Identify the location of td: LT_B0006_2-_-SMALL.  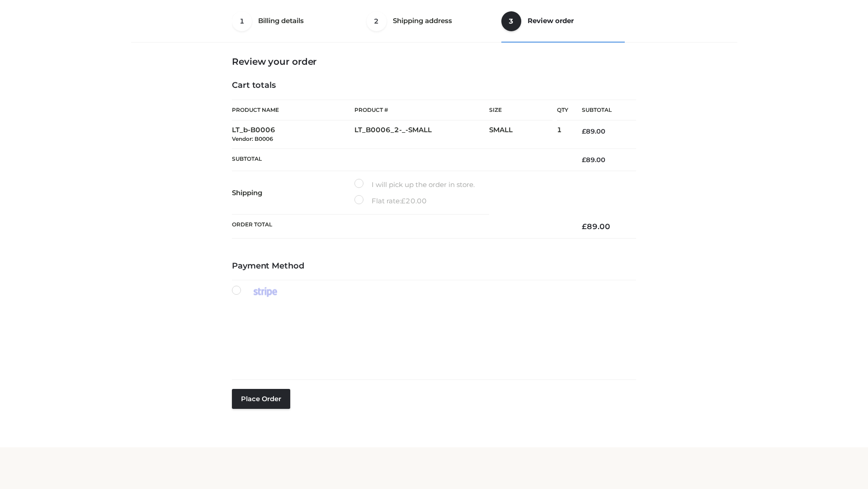
(422, 134).